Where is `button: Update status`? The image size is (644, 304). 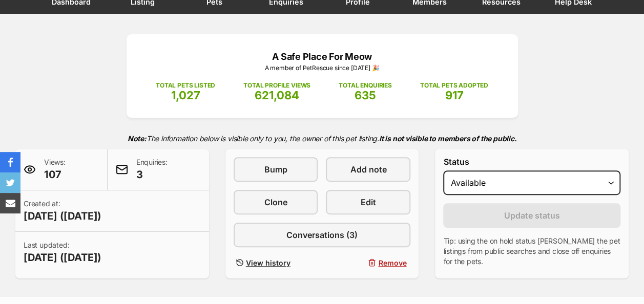
button: Update status is located at coordinates (532, 216).